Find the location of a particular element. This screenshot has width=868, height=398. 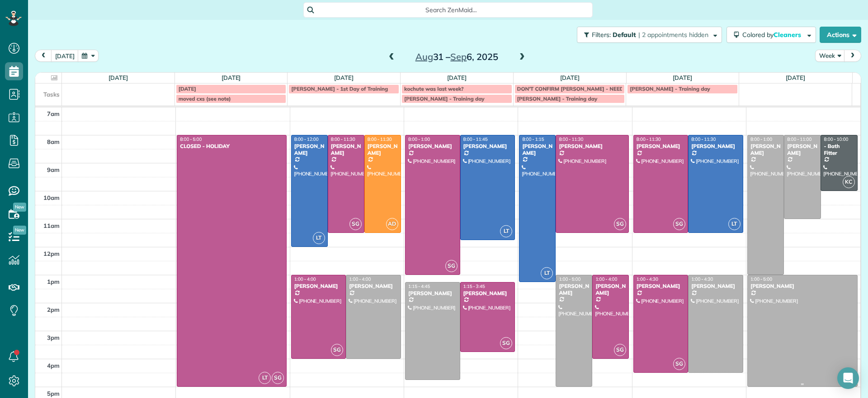

button: next is located at coordinates (852, 56).